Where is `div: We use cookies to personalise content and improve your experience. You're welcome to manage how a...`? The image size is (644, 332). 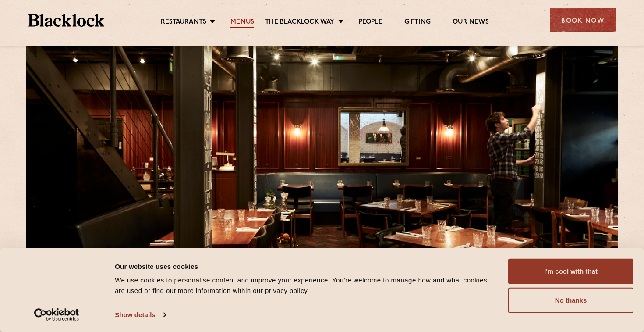 div: We use cookies to personalise content and improve your experience. You're welcome to manage how a... is located at coordinates (306, 286).